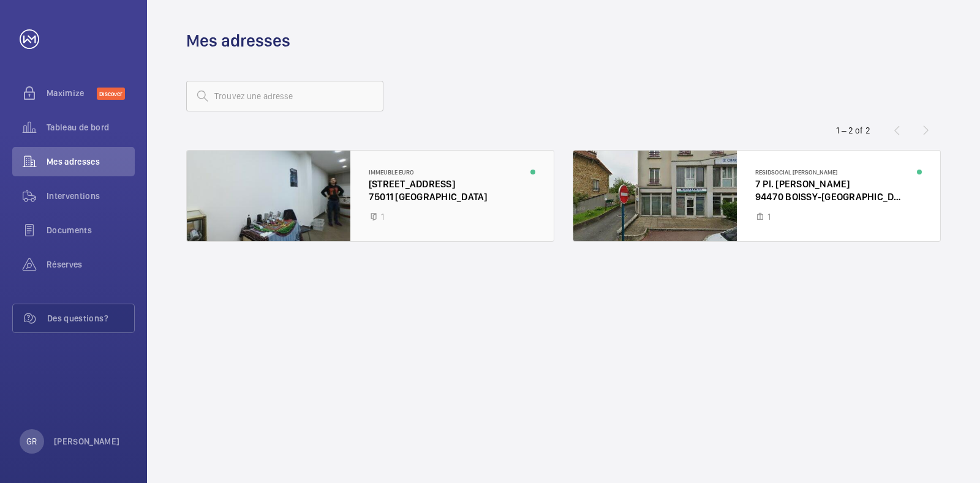 The image size is (980, 483). Describe the element at coordinates (31, 441) in the screenshot. I see `p: GR` at that location.